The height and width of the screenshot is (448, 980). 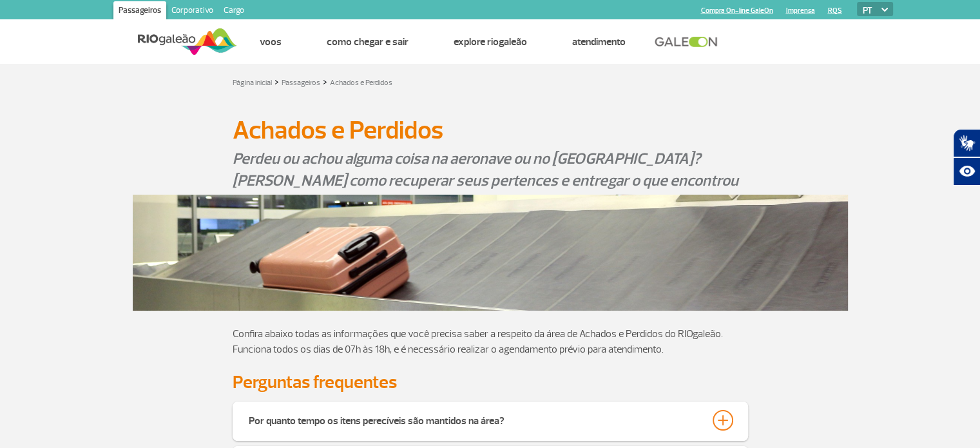 I want to click on a: RQS, so click(x=834, y=10).